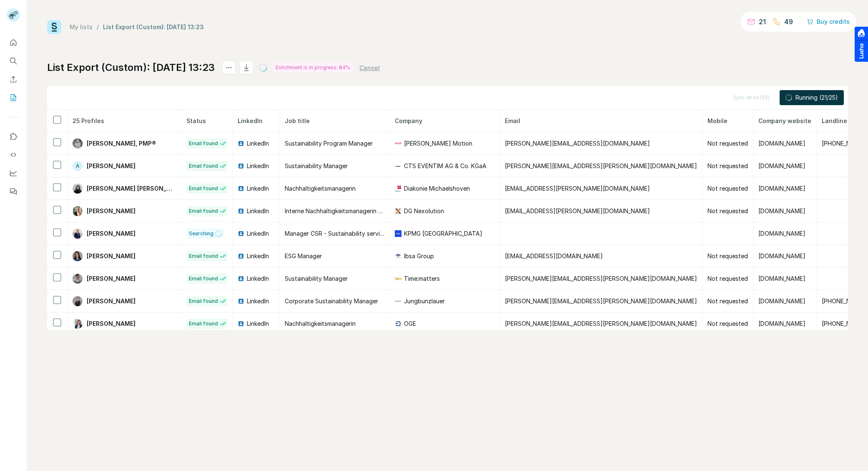 Image resolution: width=868 pixels, height=471 pixels. What do you see at coordinates (196, 121) in the screenshot?
I see `span: Status` at bounding box center [196, 121].